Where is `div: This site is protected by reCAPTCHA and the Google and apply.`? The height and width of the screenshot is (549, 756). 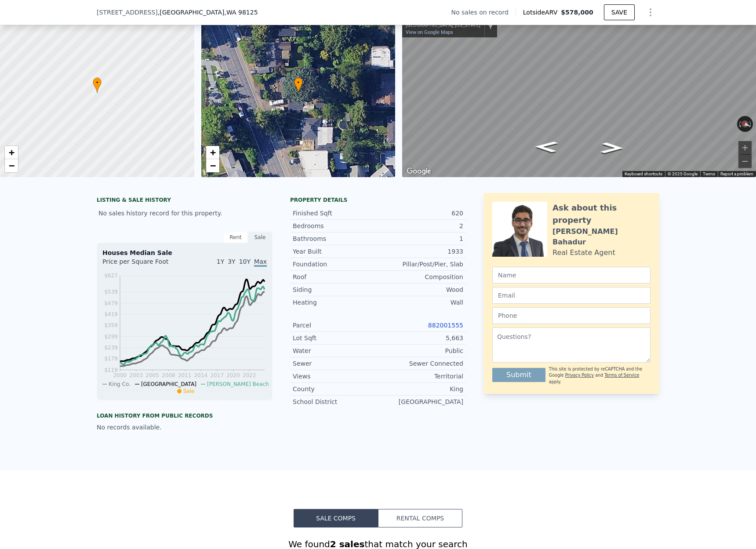
div: This site is protected by reCAPTCHA and the Google and apply. is located at coordinates (600, 375).